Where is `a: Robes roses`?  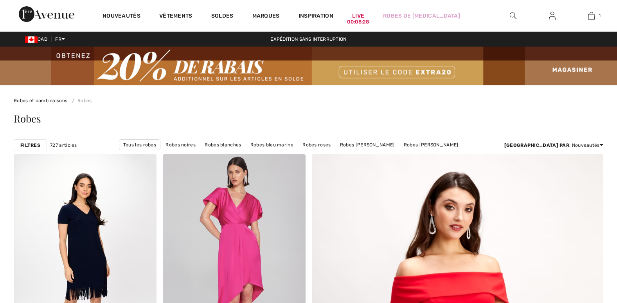 a: Robes roses is located at coordinates (317, 145).